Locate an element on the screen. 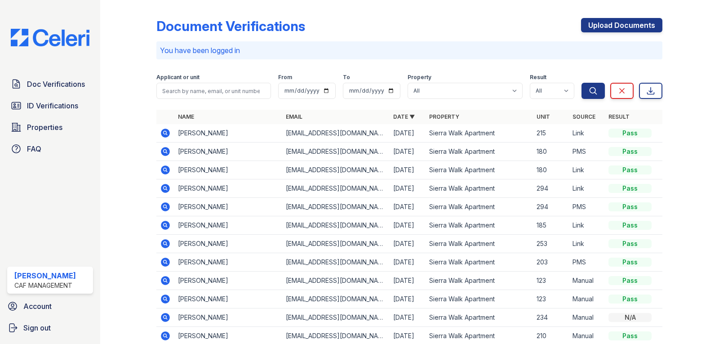  span: Doc Verifications is located at coordinates (56, 84).